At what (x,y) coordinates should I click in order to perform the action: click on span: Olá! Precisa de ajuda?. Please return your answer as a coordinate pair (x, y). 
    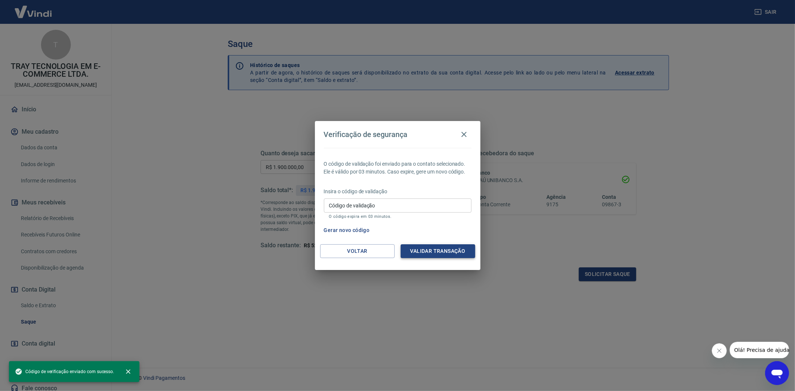
    Looking at the image, I should click on (34, 8).